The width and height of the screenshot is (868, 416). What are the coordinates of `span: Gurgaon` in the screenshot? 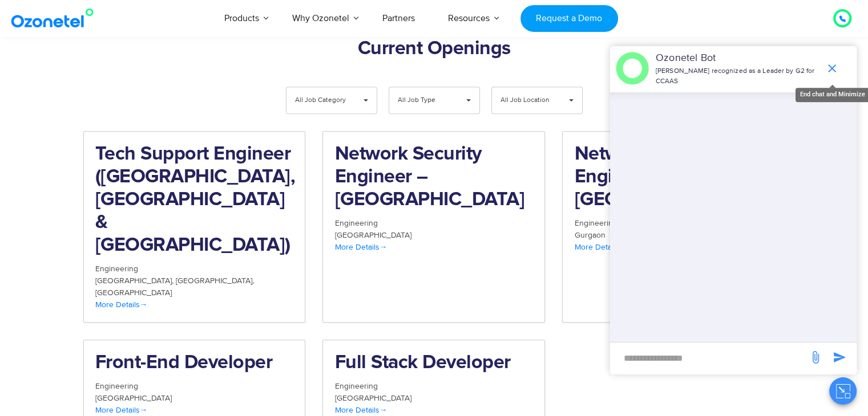 It's located at (589, 235).